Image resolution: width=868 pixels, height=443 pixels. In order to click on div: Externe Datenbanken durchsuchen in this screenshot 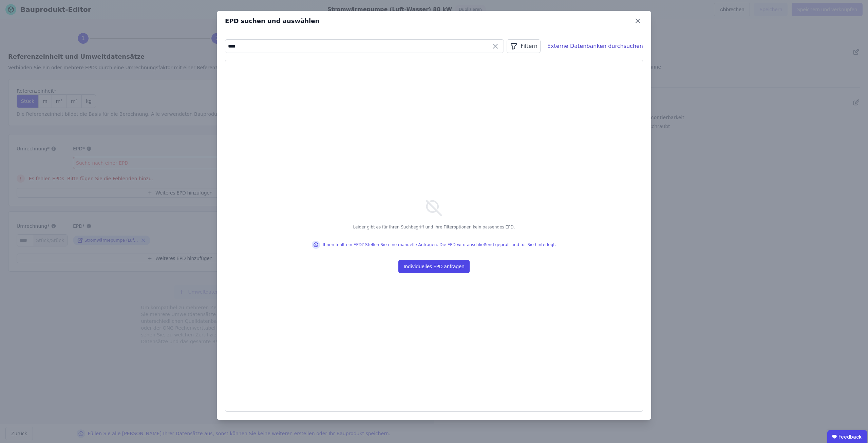, I will do `click(595, 46)`.